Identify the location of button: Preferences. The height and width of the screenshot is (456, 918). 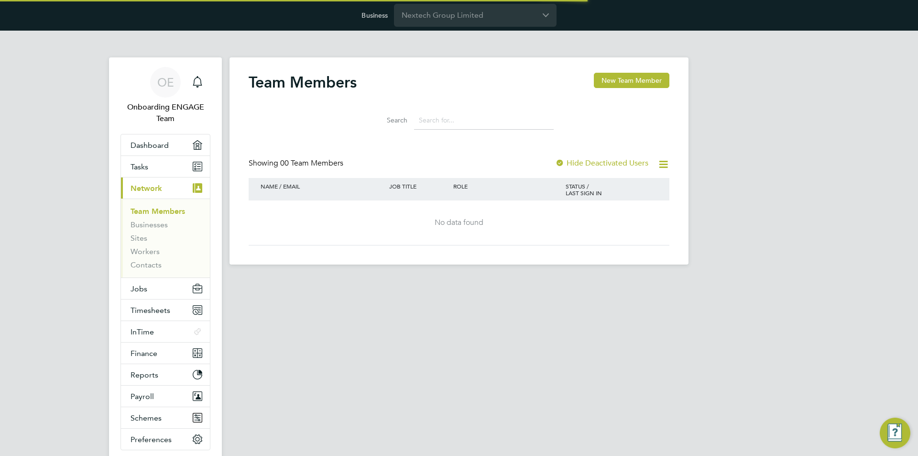
(165, 439).